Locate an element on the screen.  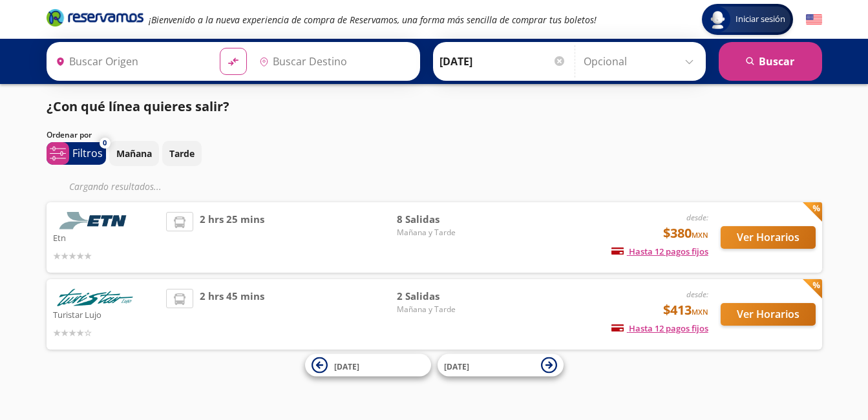
em: ¡Bienvenido a la nueva experiencia de compra de Reservamos, una forma más sencilla de comprar tus... is located at coordinates (372, 19).